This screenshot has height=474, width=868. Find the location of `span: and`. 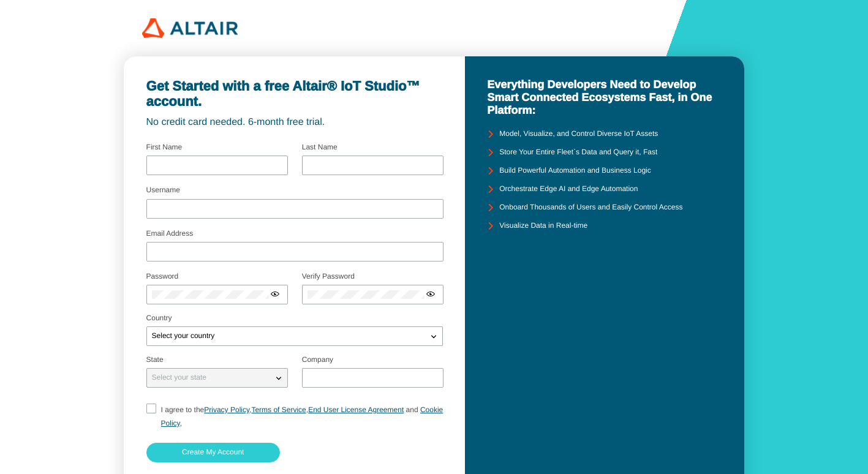

span: and is located at coordinates (412, 410).